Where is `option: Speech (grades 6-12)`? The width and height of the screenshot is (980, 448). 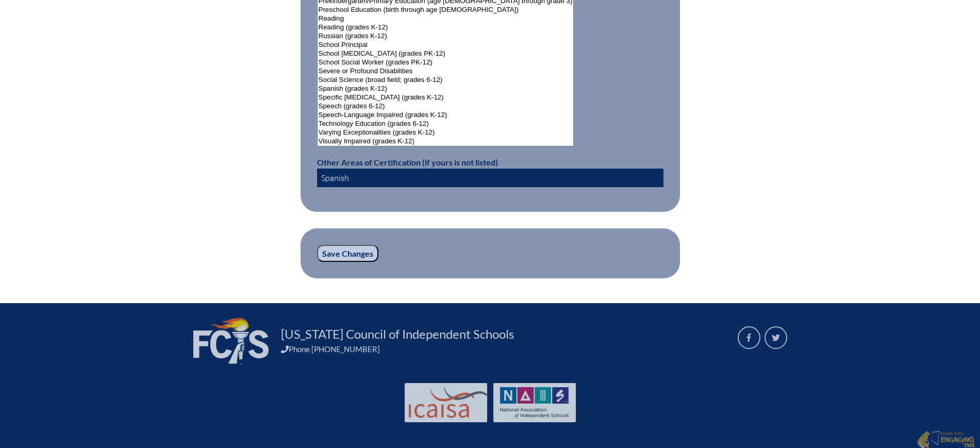
option: Speech (grades 6-12) is located at coordinates (446, 107).